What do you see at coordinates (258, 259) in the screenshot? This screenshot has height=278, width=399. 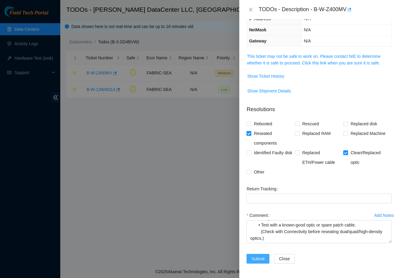 I see `button: Submit` at bounding box center [258, 259].